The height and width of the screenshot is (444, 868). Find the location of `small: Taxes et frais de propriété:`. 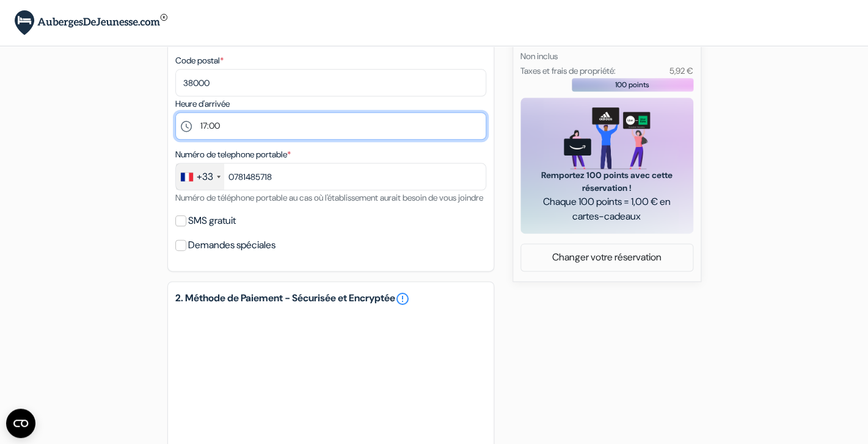

small: Taxes et frais de propriété: is located at coordinates (568, 71).